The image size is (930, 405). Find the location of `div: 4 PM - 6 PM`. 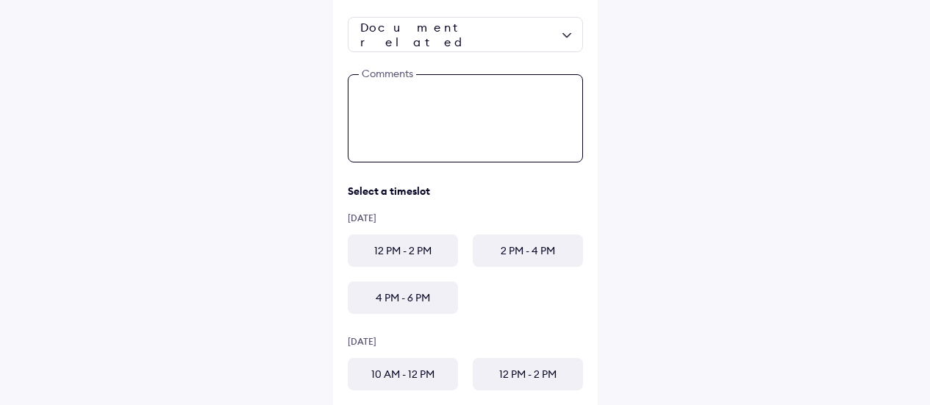

div: 4 PM - 6 PM is located at coordinates (403, 298).